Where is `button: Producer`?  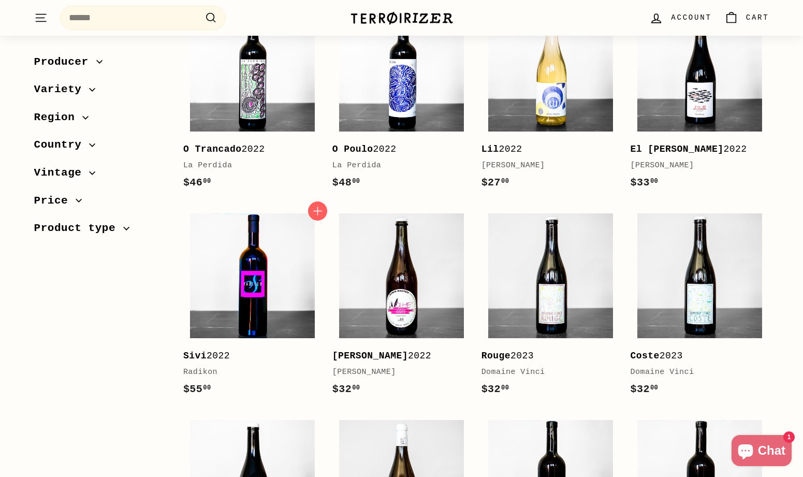 button: Producer is located at coordinates (100, 65).